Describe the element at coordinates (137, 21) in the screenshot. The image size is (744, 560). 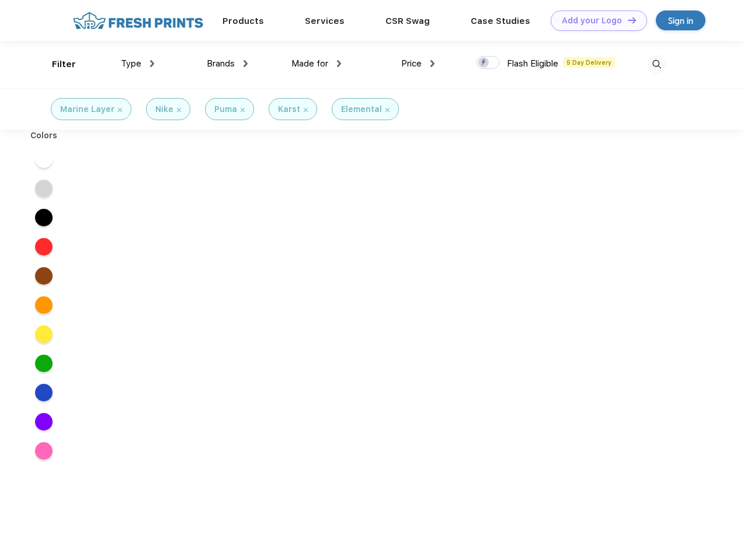
I see `img: fo%20logo%202.webp` at that location.